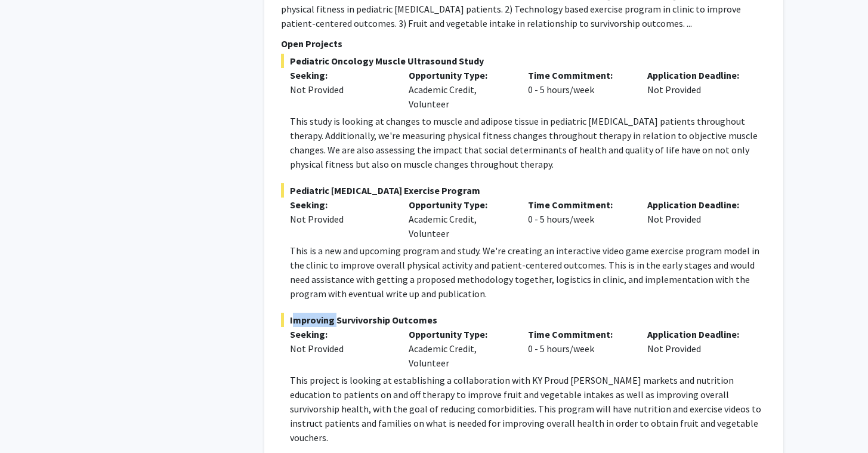  Describe the element at coordinates (523, 43) in the screenshot. I see `p: Open Projects` at that location.